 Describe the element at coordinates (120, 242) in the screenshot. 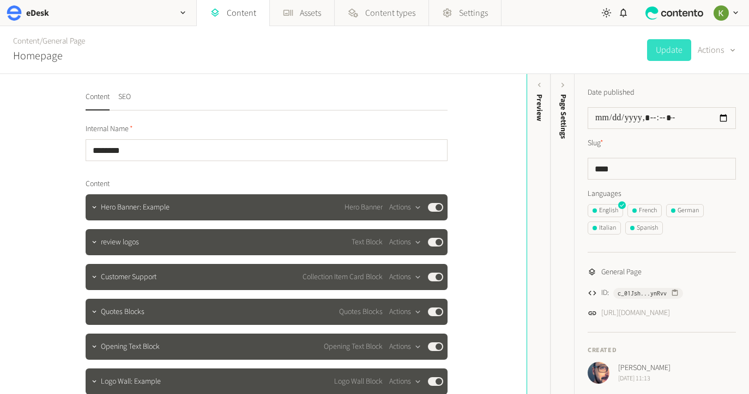

I see `span: review logos` at that location.